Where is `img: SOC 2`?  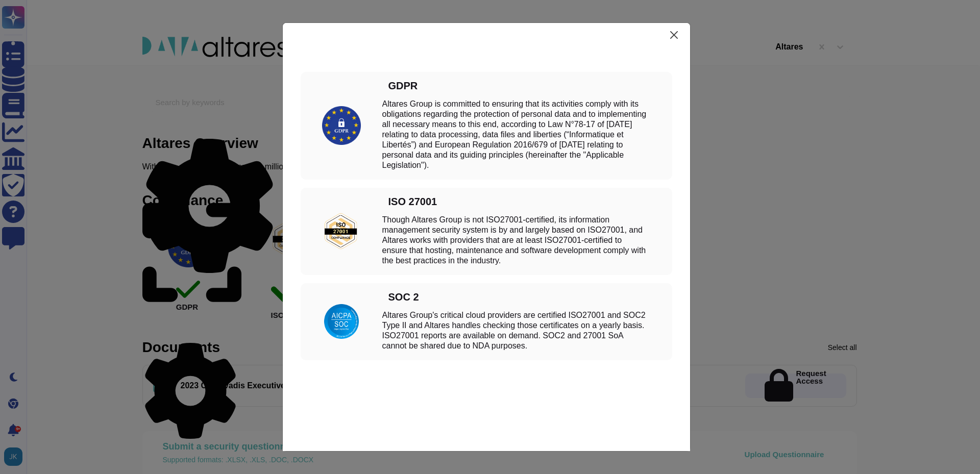 img: SOC 2 is located at coordinates (342, 321).